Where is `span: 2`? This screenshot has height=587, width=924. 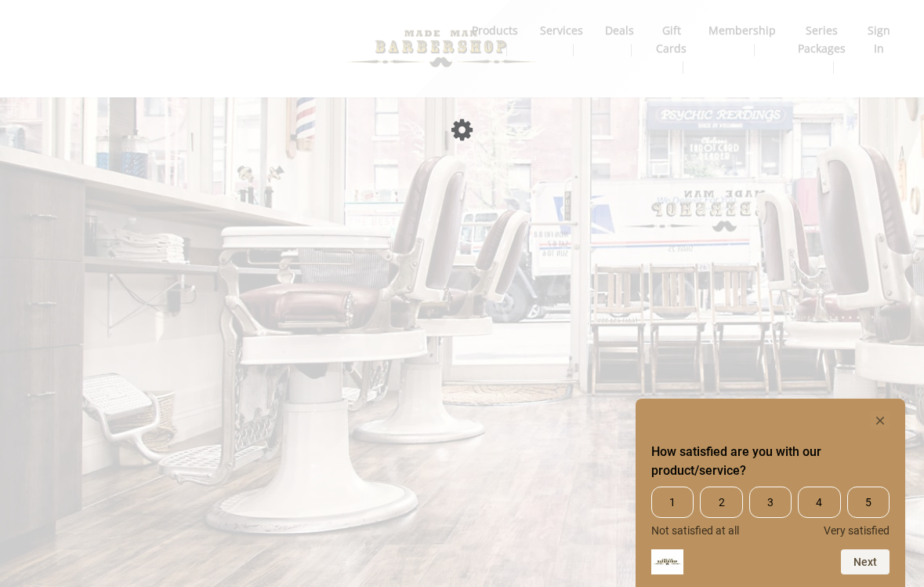 span: 2 is located at coordinates (721, 502).